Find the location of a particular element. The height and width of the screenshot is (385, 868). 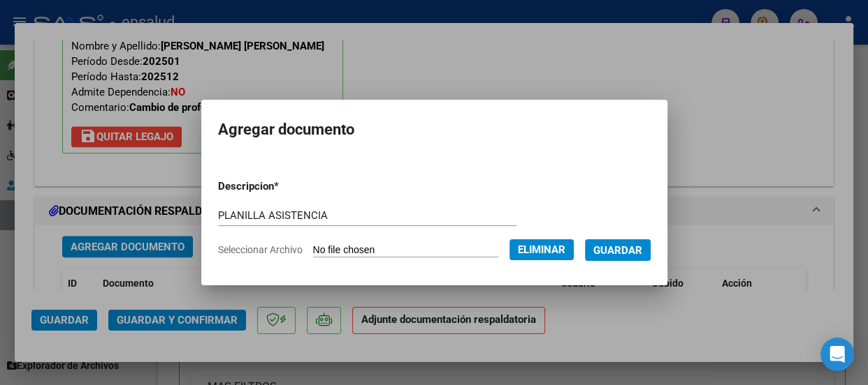

span: Eliminar is located at coordinates (542, 250).